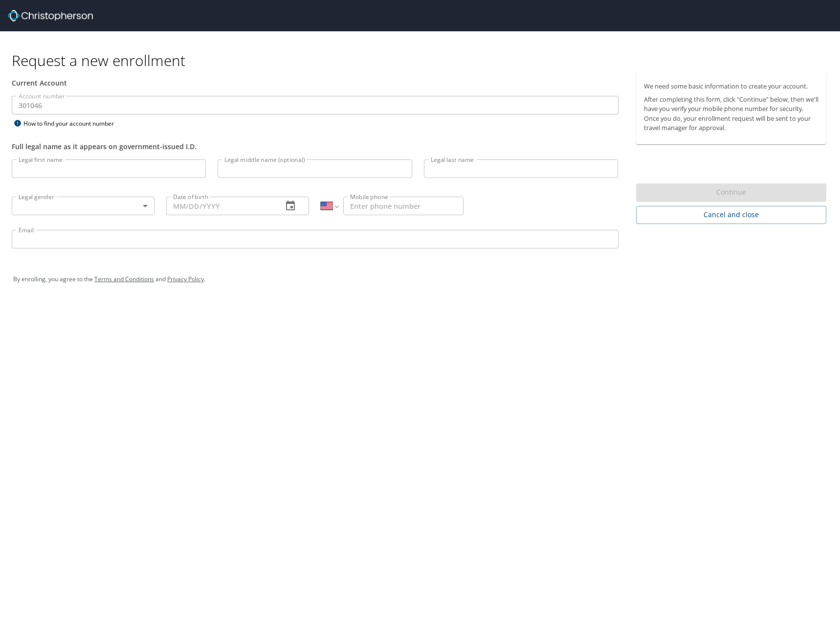 The image size is (840, 625). Describe the element at coordinates (220, 205) in the screenshot. I see `input: MM/DD/YYYY` at that location.